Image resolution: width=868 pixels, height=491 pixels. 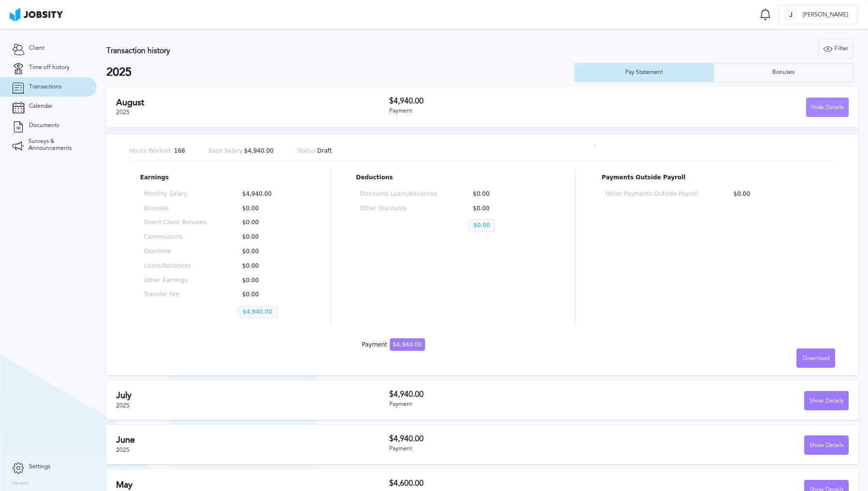 I want to click on p: Other Earnings, so click(x=175, y=281).